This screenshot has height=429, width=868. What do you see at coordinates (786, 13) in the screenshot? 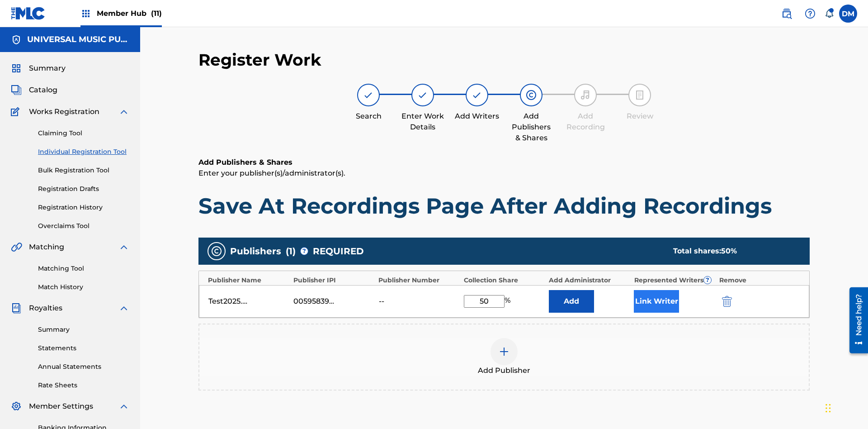
I see `a: Public Search` at bounding box center [786, 13].